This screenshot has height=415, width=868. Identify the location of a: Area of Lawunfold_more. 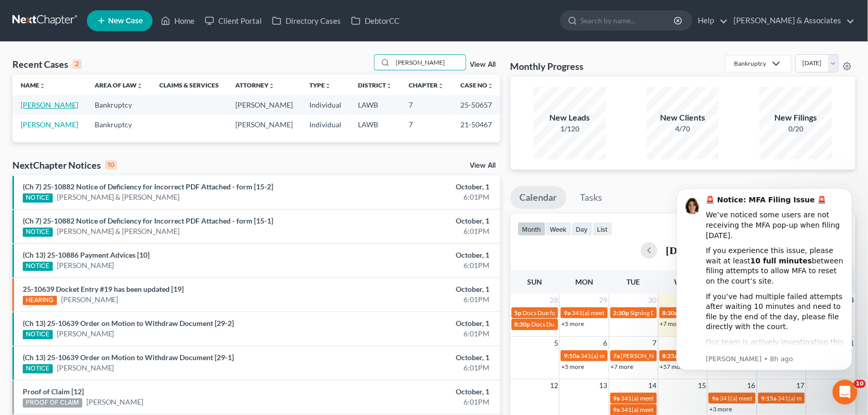
(119, 85).